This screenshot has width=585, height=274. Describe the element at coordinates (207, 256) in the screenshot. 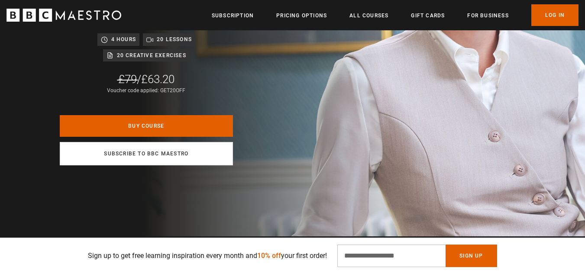

I see `p: Sign up to get free learning inspiration every month and your first order!` at that location.